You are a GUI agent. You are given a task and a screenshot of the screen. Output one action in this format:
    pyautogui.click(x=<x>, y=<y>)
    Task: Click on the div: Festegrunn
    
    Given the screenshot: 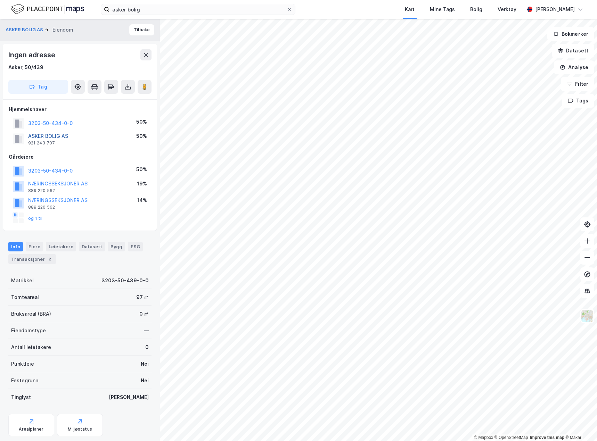 What is the action you would take?
    pyautogui.click(x=25, y=381)
    